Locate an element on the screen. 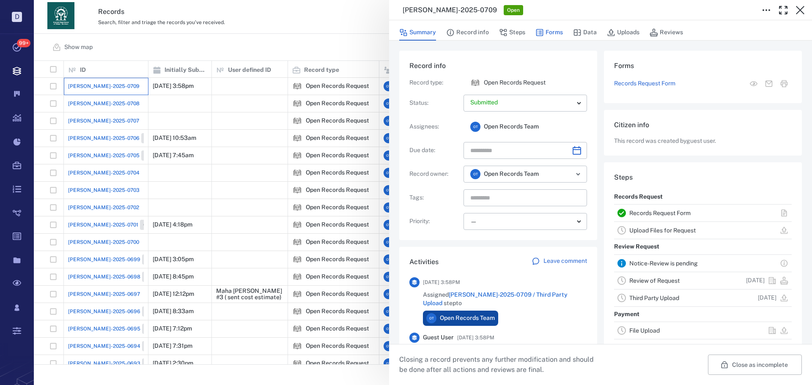 The image size is (812, 385). p: Assignees : is located at coordinates (435, 127).